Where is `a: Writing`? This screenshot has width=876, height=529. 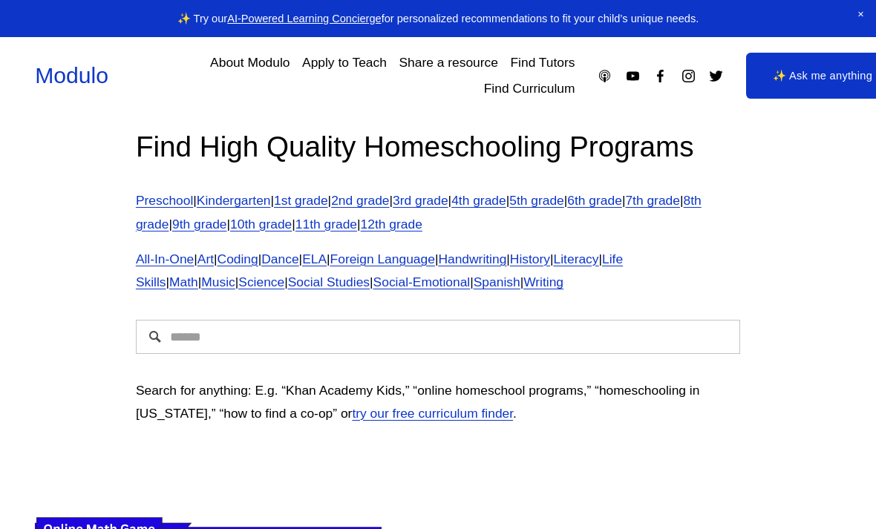
a: Writing is located at coordinates (544, 282).